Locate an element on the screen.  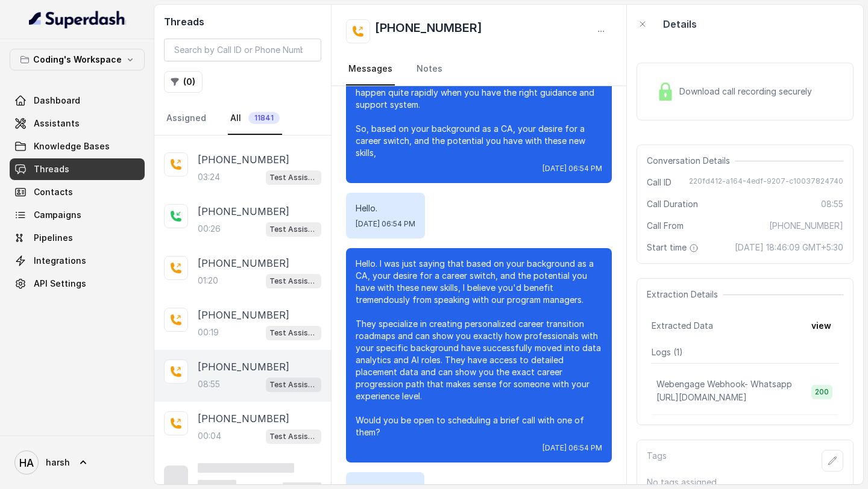
span: Call From is located at coordinates (665, 226).